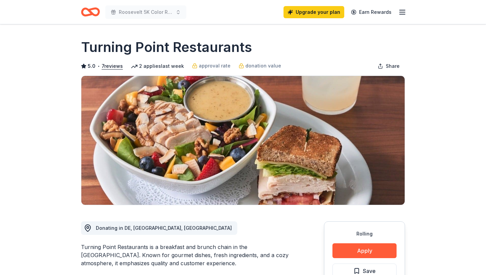 The image size is (486, 275). Describe the element at coordinates (91, 12) in the screenshot. I see `a: Home` at that location.